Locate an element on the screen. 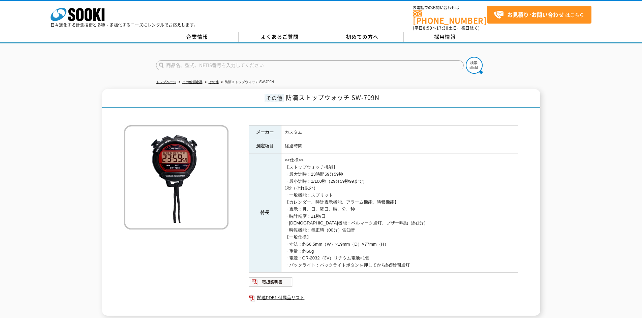  a: 企業情報 is located at coordinates (197, 37).